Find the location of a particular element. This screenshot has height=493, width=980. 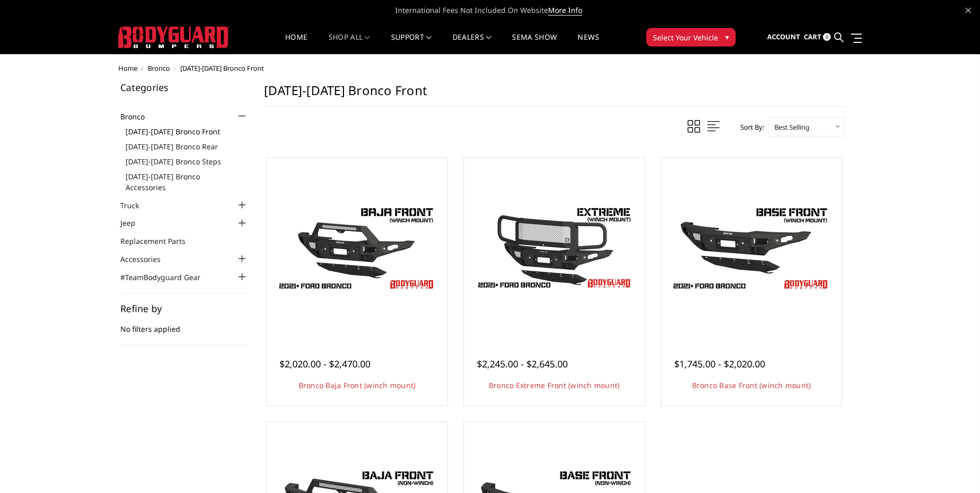

button: Select Your Vehicle is located at coordinates (691, 37).